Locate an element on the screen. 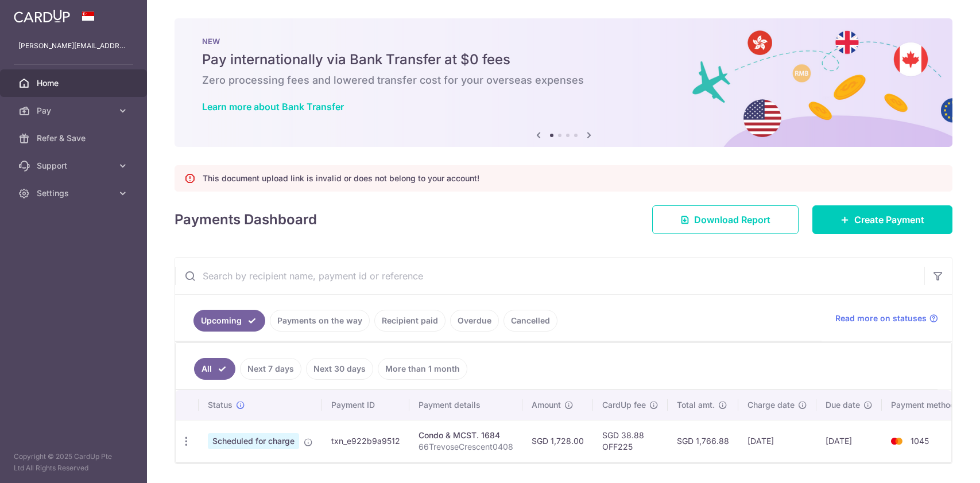 Image resolution: width=980 pixels, height=483 pixels. a: Payments on the way is located at coordinates (320, 321).